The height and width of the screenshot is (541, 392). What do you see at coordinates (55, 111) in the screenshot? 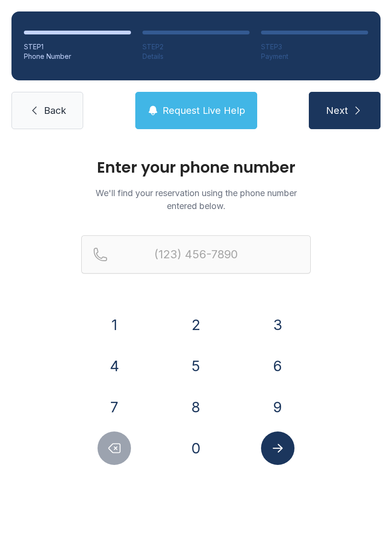
I see `span: Back` at bounding box center [55, 111].